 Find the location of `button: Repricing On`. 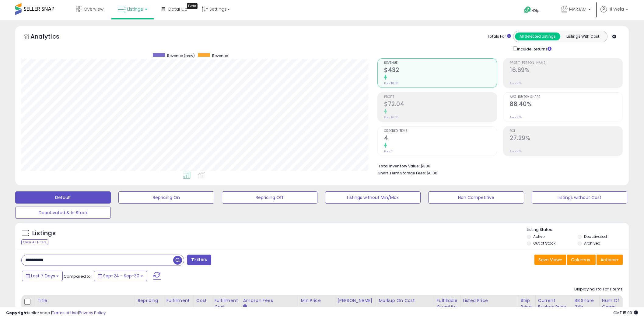

button: Repricing On is located at coordinates (166, 198).